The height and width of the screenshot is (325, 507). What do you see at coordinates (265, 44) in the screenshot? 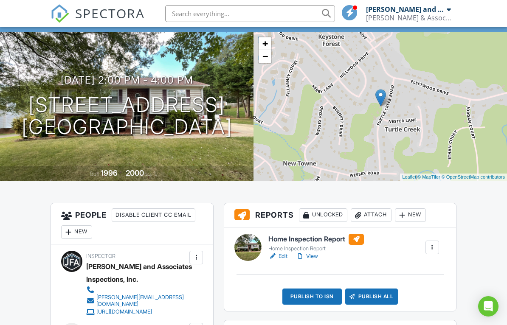
I see `a: Zoom in` at bounding box center [265, 44].